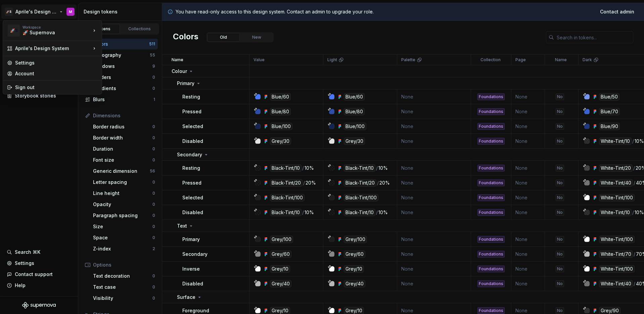 The image size is (644, 314). What do you see at coordinates (53, 48) in the screenshot?
I see `div: Aprile's Design System` at bounding box center [53, 48].